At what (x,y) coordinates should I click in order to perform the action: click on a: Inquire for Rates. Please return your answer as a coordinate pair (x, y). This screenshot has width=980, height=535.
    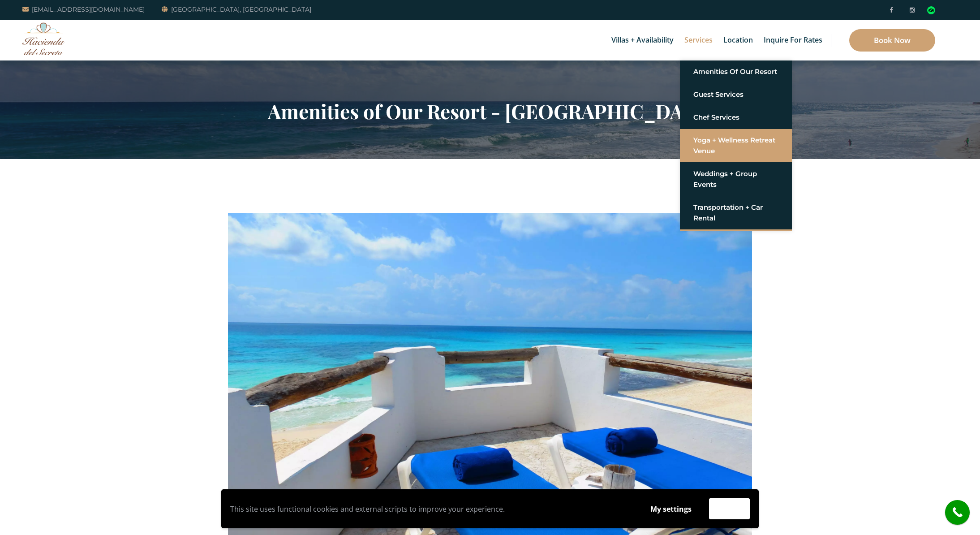
    Looking at the image, I should click on (793, 40).